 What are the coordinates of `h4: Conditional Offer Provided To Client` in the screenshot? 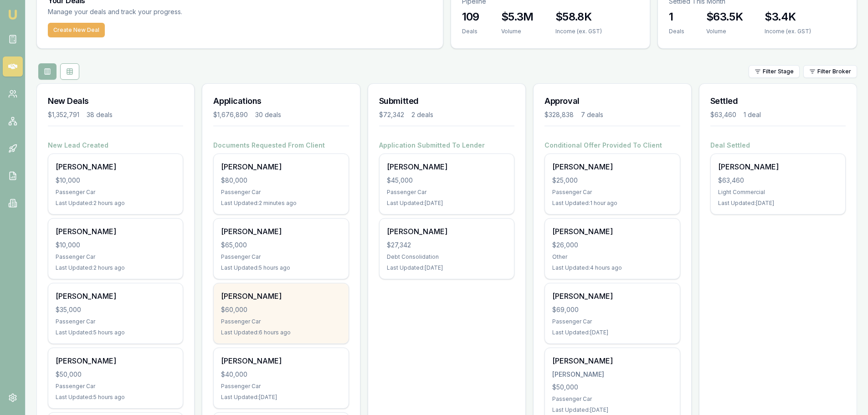 It's located at (612, 145).